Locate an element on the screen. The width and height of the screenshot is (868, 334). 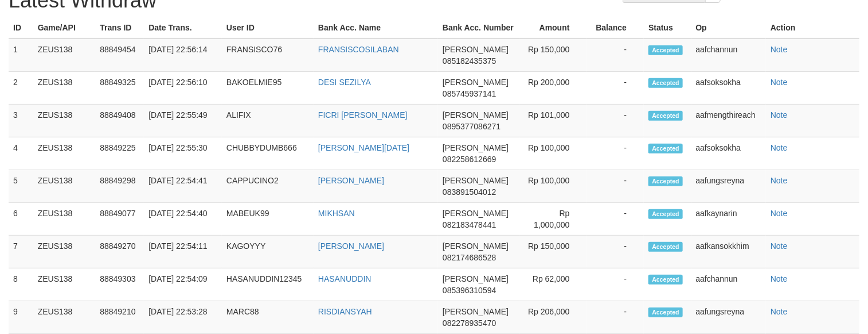
span: 085182435375 is located at coordinates (469, 61).